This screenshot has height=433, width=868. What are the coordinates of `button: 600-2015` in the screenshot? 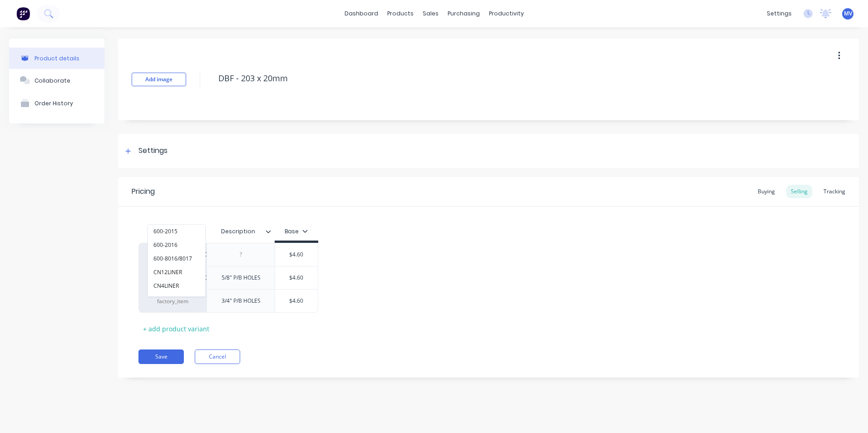 It's located at (176, 232).